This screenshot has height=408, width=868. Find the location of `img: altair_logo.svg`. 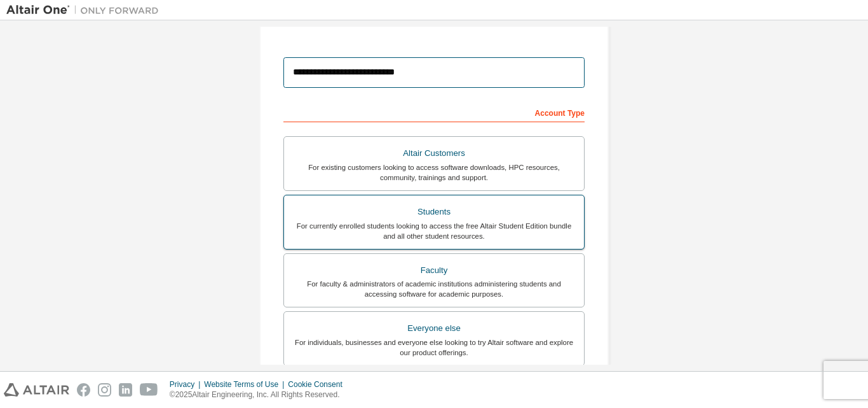

img: altair_logo.svg is located at coordinates (36, 389).